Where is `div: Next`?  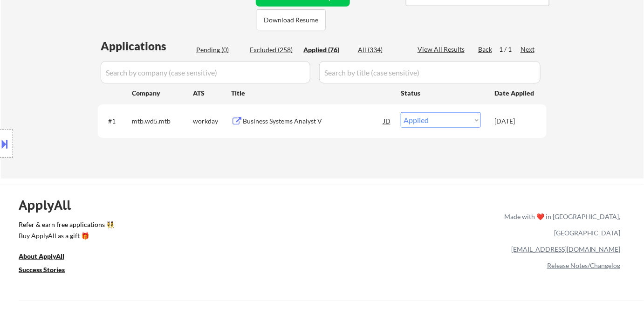
div: Next is located at coordinates (528, 49).